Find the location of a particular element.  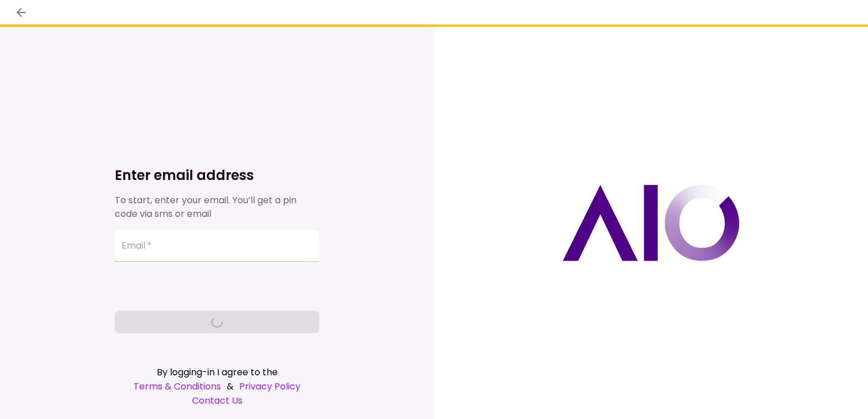

img: AIO logo is located at coordinates (651, 223).